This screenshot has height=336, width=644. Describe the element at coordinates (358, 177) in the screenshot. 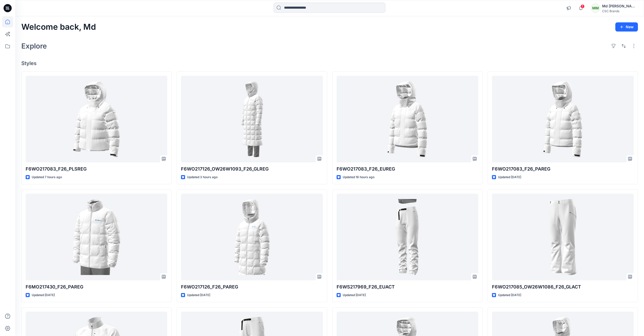

I see `p: Updated 16 hours ago` at that location.